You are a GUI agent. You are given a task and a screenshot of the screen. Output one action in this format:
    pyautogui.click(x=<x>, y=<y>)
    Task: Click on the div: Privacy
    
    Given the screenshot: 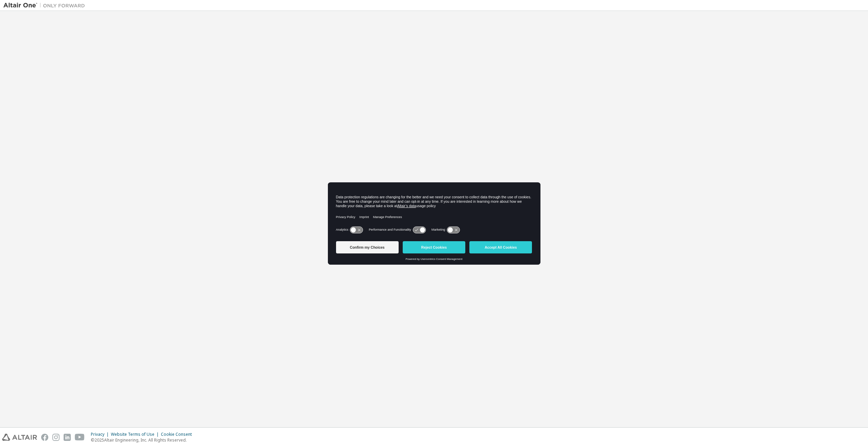 What is the action you would take?
    pyautogui.click(x=101, y=434)
    